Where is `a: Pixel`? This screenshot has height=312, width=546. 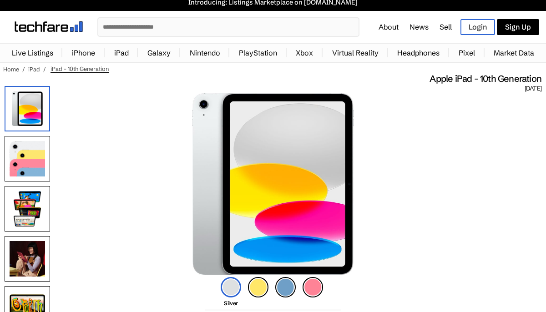 a: Pixel is located at coordinates (467, 53).